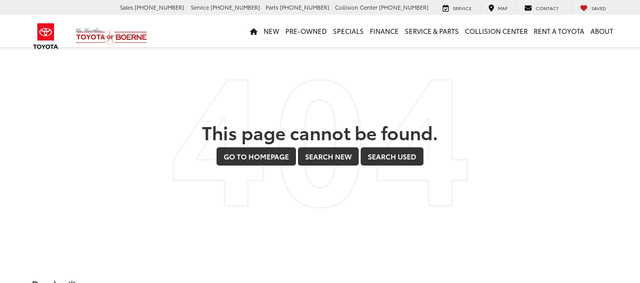  What do you see at coordinates (271, 31) in the screenshot?
I see `a: New` at bounding box center [271, 31].